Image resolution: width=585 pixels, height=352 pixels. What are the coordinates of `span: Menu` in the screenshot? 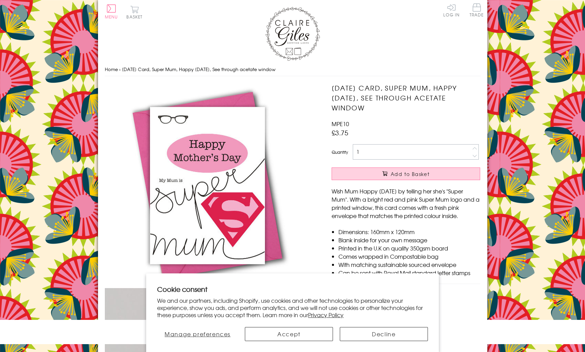 It's located at (111, 17).